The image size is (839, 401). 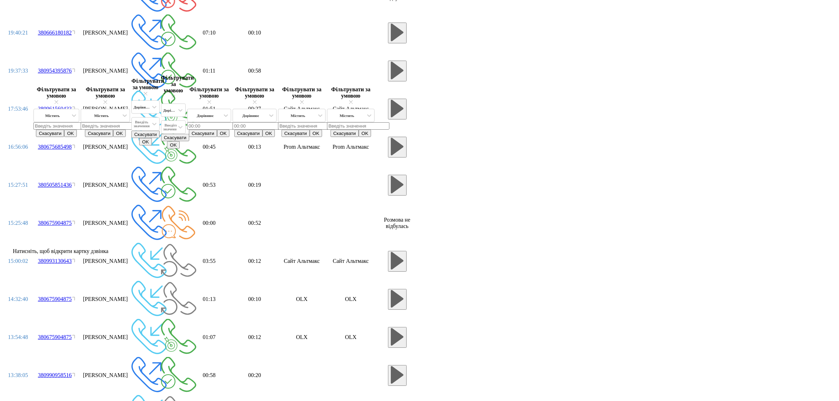 I want to click on div: Натисніть, щоб відкрити картку дзвінка, so click(x=61, y=251).